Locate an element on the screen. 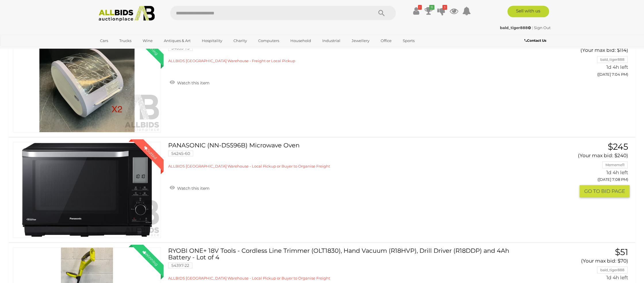  a: 3 is located at coordinates (442, 11).